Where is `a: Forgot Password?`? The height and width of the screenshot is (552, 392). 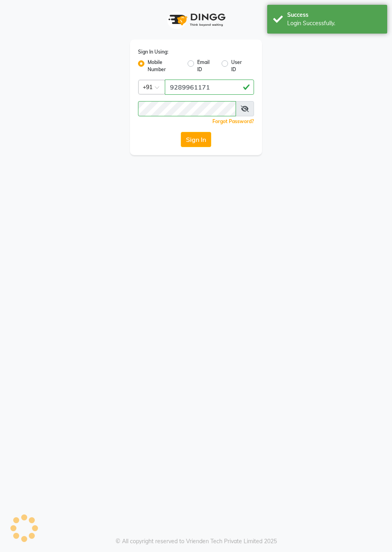
a: Forgot Password? is located at coordinates (233, 121).